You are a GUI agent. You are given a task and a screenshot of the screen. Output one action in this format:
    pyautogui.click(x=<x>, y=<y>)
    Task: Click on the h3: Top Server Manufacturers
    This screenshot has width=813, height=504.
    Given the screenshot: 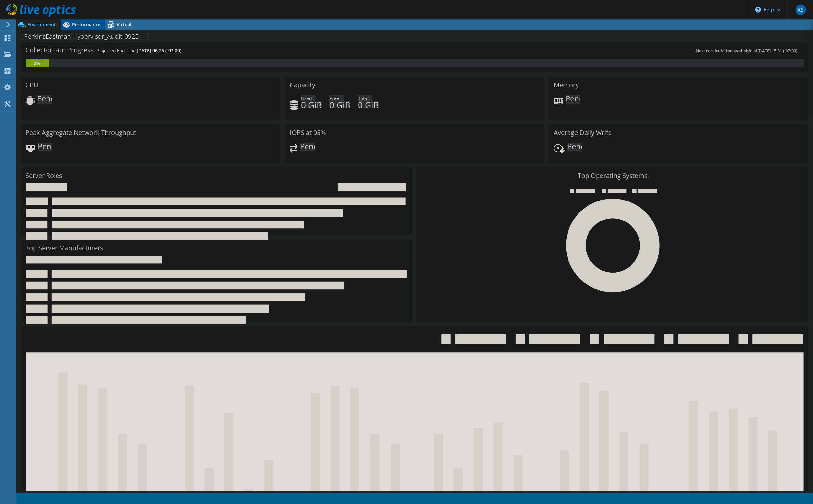 What is the action you would take?
    pyautogui.click(x=64, y=248)
    